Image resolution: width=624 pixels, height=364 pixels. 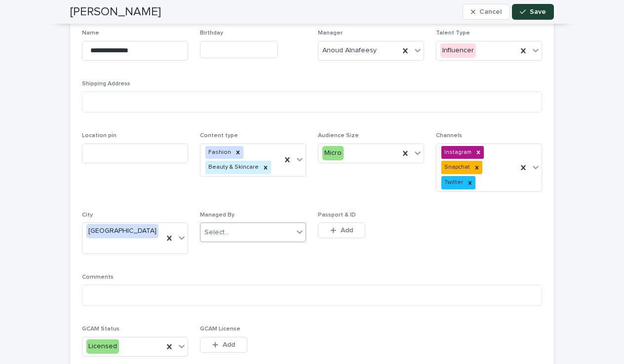 What do you see at coordinates (99, 136) in the screenshot?
I see `span: Location pin` at bounding box center [99, 136].